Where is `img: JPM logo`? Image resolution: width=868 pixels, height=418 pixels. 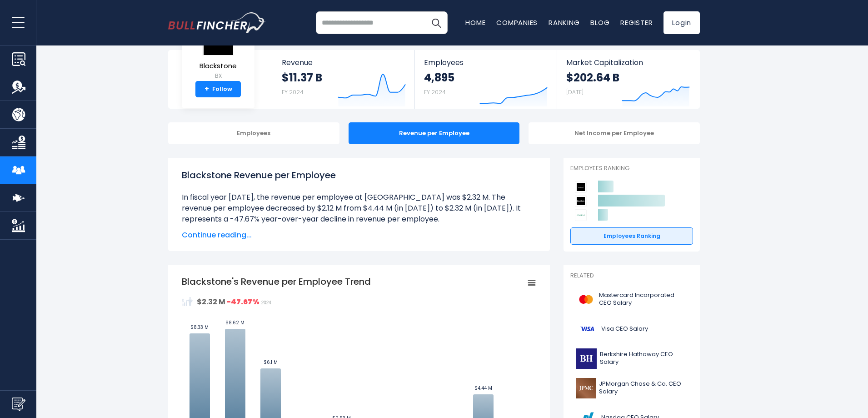 img: JPM logo is located at coordinates (586, 388).